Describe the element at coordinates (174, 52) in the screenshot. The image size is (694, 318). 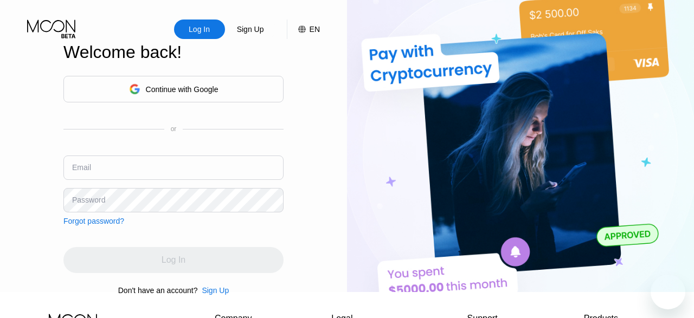
I see `div: Welcome back!` at that location.